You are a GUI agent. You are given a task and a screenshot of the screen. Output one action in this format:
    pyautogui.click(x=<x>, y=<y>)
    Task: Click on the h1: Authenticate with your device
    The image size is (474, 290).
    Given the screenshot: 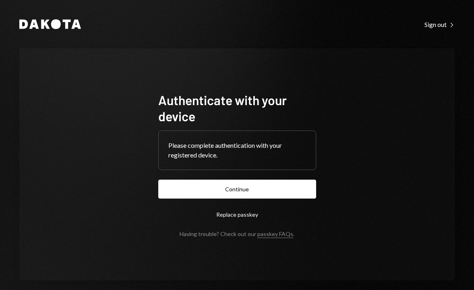 What is the action you would take?
    pyautogui.click(x=237, y=108)
    